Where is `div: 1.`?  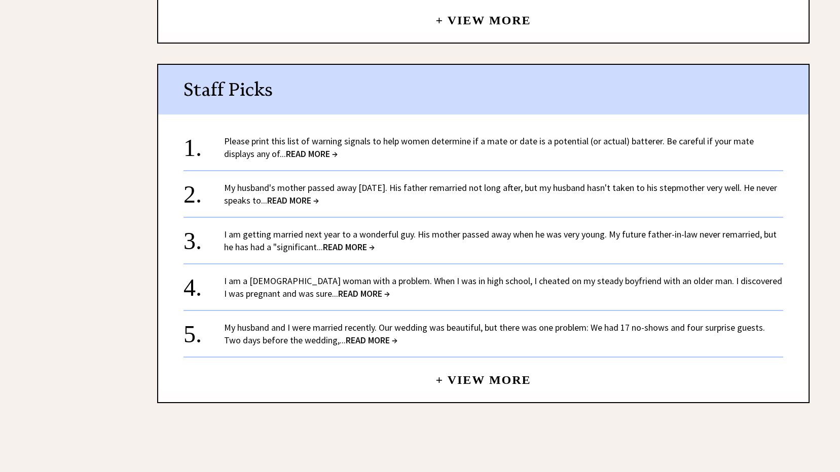
div: 1. is located at coordinates (204, 144).